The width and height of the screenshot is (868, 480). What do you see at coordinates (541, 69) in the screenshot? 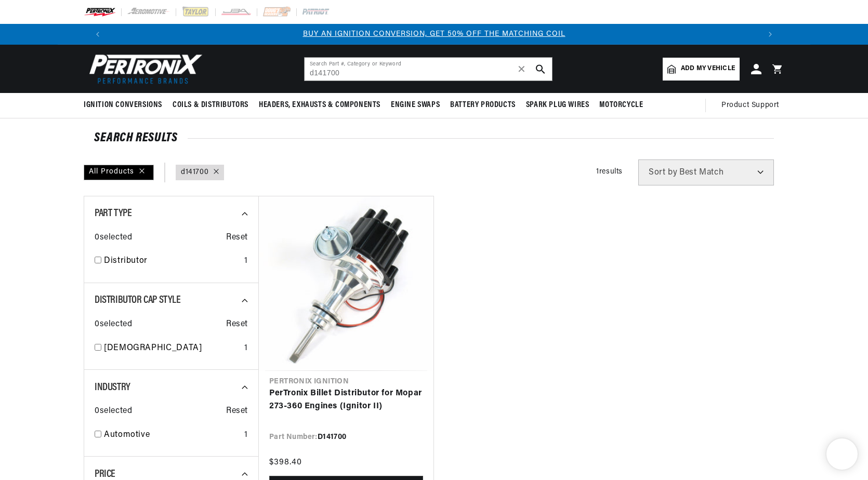
I see `button: search button` at bounding box center [541, 69].